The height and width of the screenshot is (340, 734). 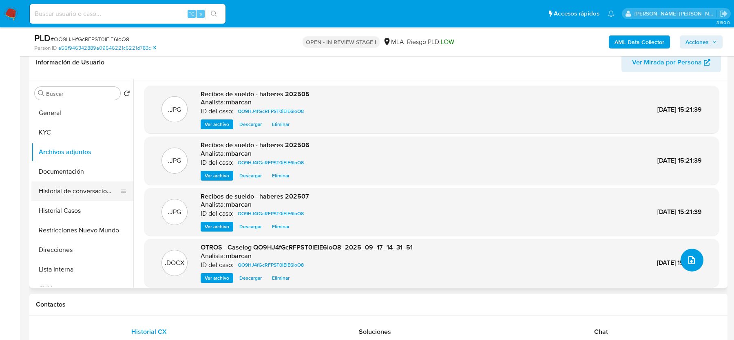 I want to click on a: Salir, so click(x=723, y=13).